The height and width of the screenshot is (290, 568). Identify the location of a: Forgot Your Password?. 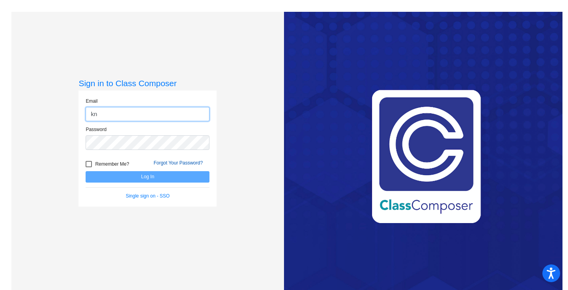
(178, 163).